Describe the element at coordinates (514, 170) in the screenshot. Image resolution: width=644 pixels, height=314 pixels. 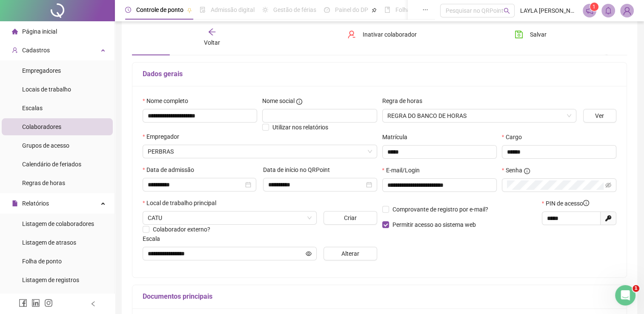
I see `span: Senha` at that location.